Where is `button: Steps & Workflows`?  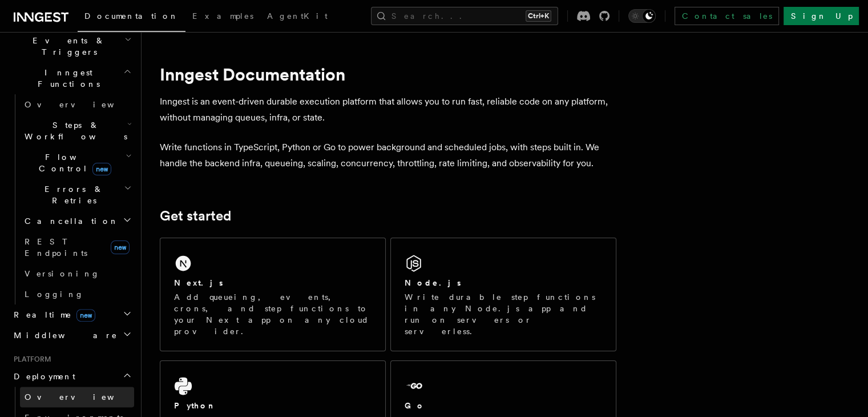 button: Steps & Workflows is located at coordinates (77, 131).